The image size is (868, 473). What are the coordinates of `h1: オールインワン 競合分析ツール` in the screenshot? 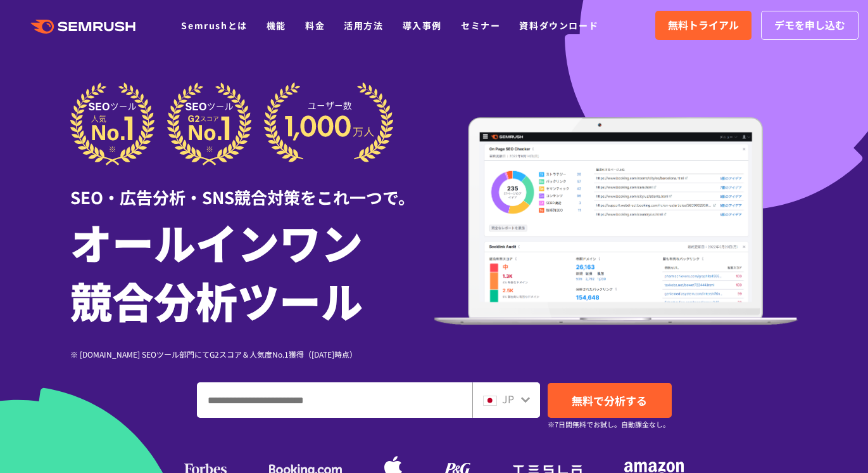 It's located at (252, 271).